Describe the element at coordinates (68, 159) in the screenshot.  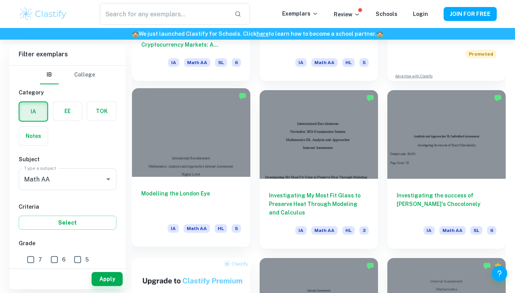
I see `h6: Subject` at that location.